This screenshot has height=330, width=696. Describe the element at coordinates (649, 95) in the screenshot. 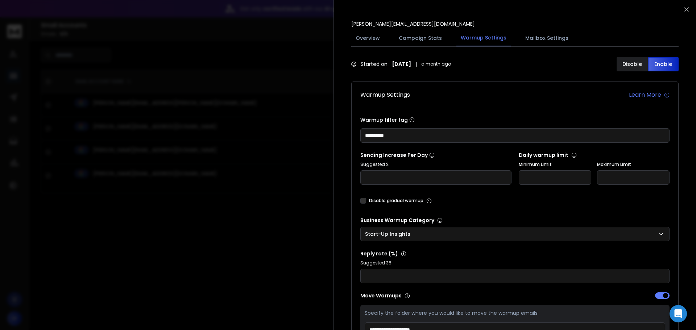

I see `h3: Learn More` at that location.